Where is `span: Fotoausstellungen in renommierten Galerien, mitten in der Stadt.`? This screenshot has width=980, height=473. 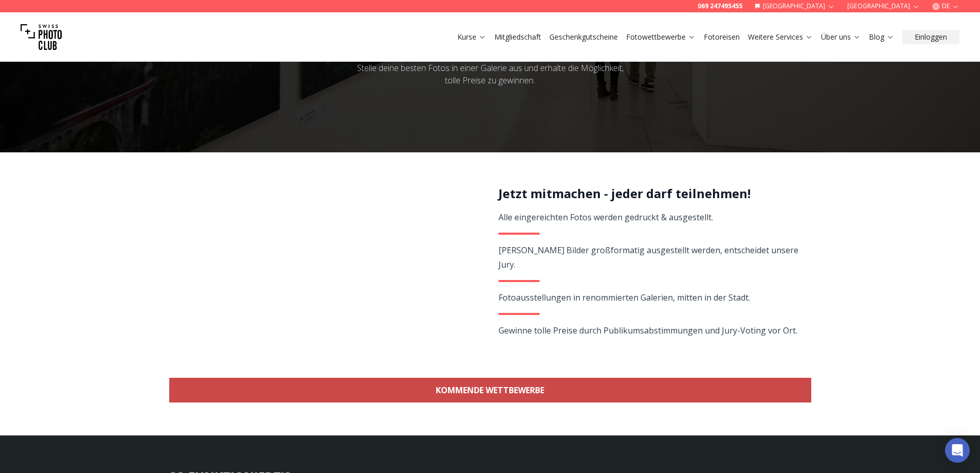 span: Fotoausstellungen in renommierten Galerien, mitten in der Stadt. is located at coordinates (623, 297).